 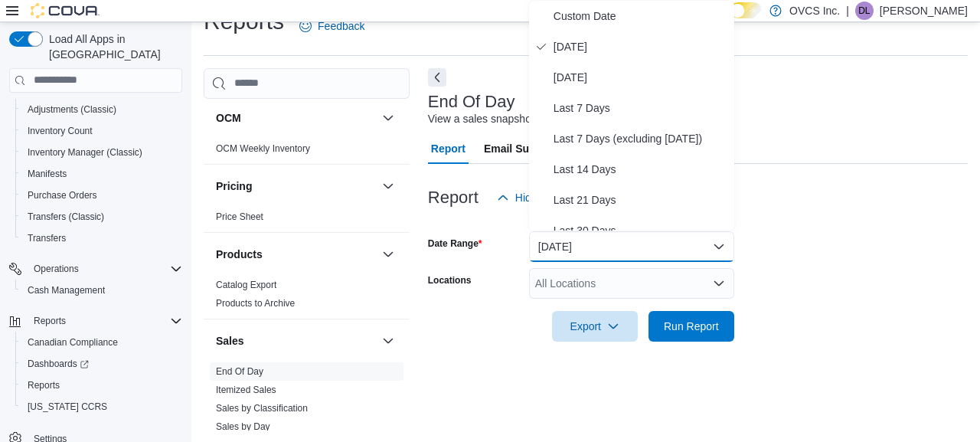 What do you see at coordinates (47, 174) in the screenshot?
I see `a: Manifests` at bounding box center [47, 174].